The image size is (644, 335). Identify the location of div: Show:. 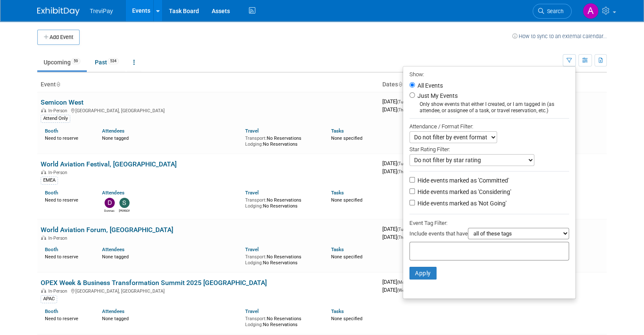
(489, 74).